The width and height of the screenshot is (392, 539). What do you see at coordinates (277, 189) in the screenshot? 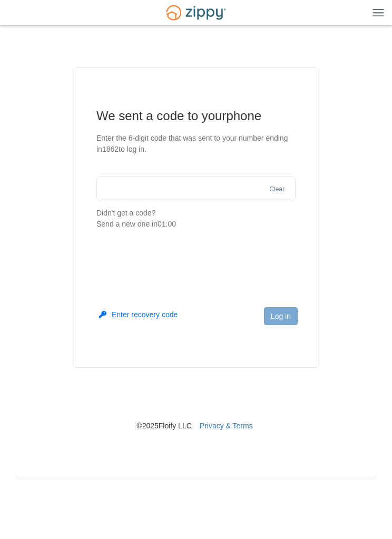
I see `button: Clear` at bounding box center [277, 189].